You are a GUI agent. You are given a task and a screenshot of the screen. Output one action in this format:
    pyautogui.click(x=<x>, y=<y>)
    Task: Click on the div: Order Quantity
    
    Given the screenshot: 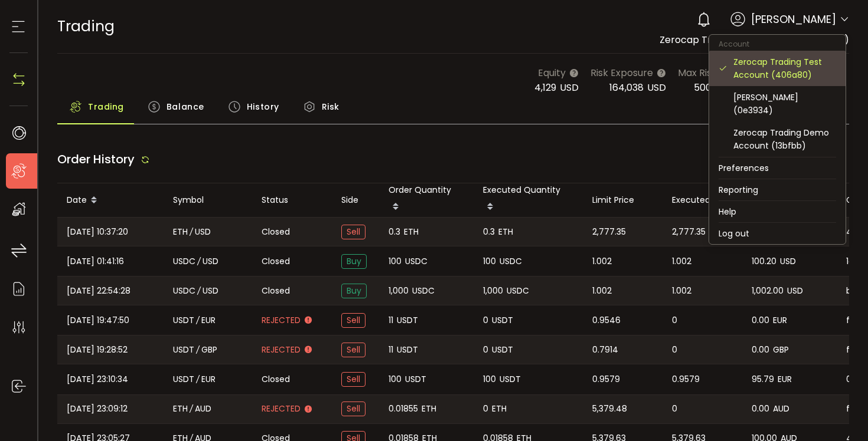 What is the action you would take?
    pyautogui.click(x=426, y=200)
    